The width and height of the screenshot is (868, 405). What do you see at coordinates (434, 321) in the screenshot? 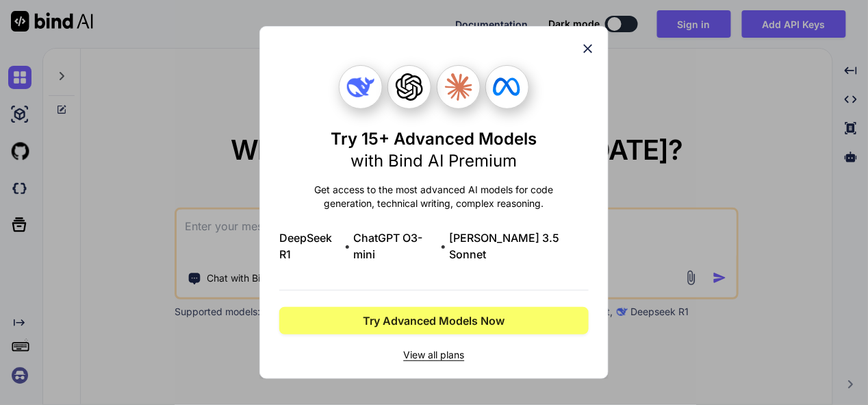
I see `button: Try Advanced Models Now` at bounding box center [434, 321].